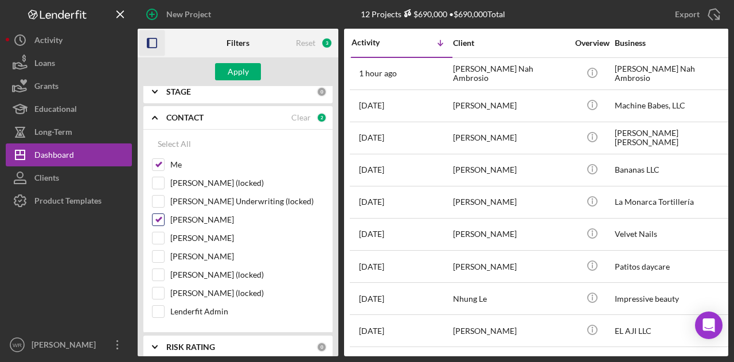 The width and height of the screenshot is (734, 362). Describe the element at coordinates (190, 347) in the screenshot. I see `b: RISK RATING` at that location.